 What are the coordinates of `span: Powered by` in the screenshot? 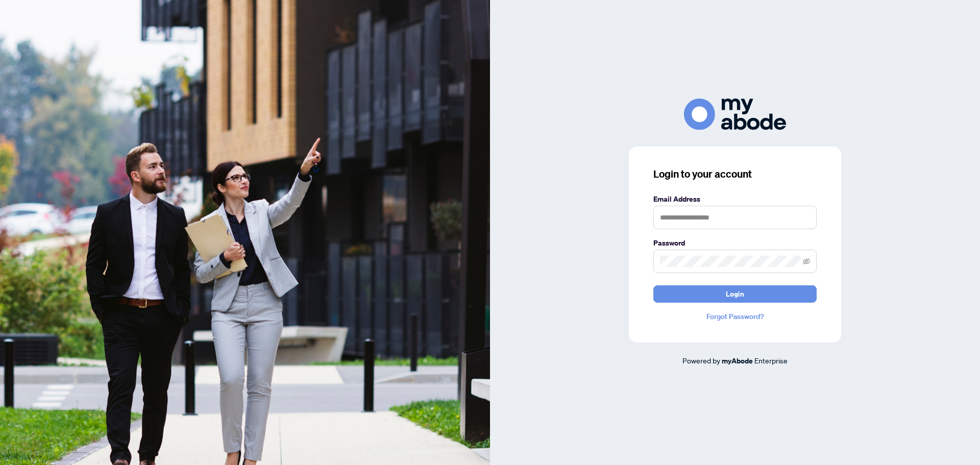 It's located at (702, 360).